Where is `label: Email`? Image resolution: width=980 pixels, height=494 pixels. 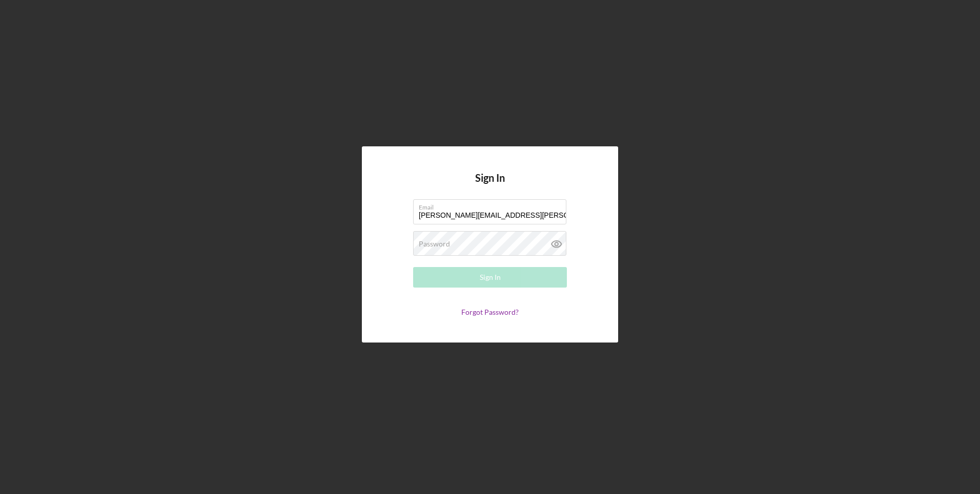
label: Email is located at coordinates (493, 206).